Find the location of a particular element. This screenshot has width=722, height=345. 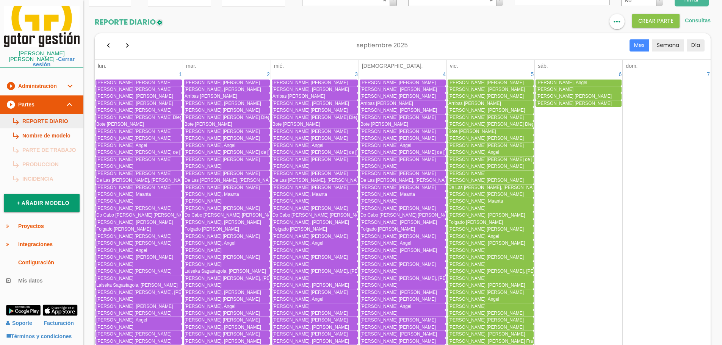

button: Mes is located at coordinates (640, 45).